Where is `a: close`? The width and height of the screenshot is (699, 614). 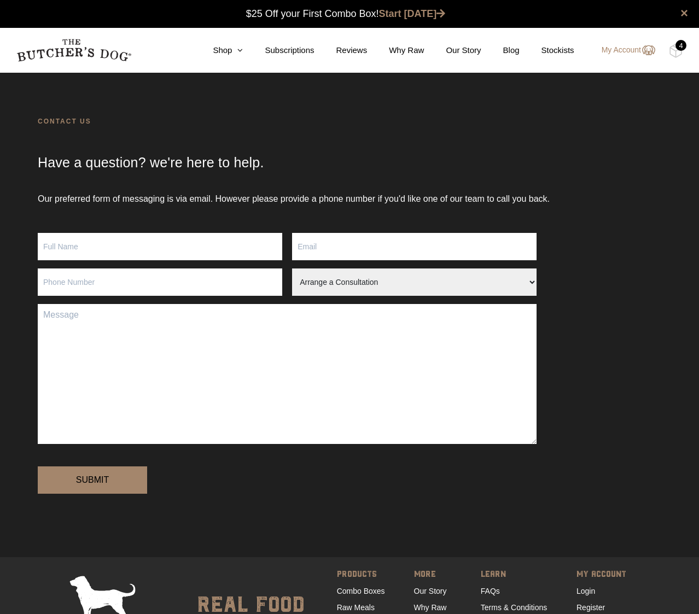
a: close is located at coordinates (684, 13).